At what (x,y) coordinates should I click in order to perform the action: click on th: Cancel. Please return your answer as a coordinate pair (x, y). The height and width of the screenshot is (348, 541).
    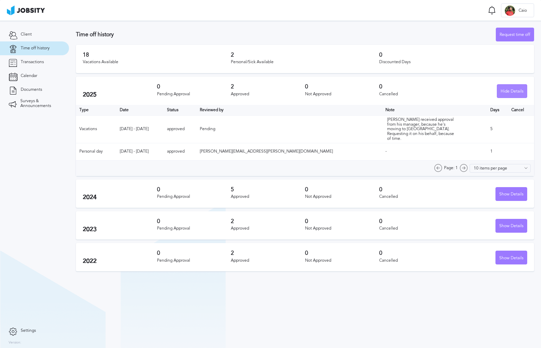
    Looking at the image, I should click on (521, 110).